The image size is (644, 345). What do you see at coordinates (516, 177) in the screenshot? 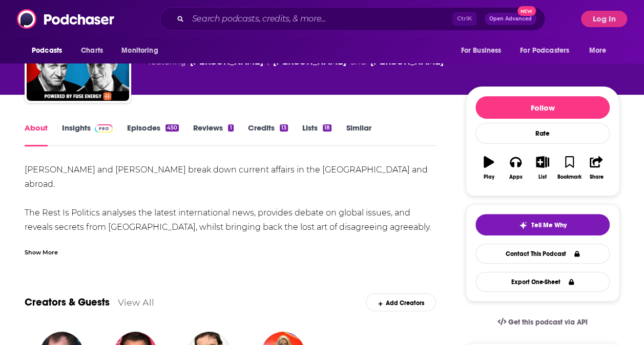
I see `div: Apps` at bounding box center [516, 177].